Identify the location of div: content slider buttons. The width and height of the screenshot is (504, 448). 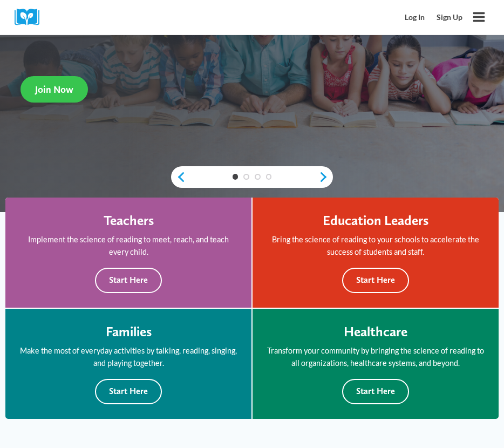
(252, 177).